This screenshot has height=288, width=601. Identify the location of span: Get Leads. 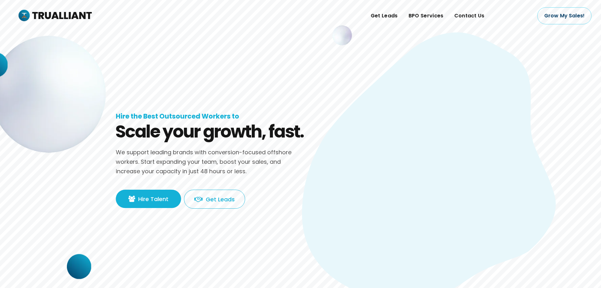
(384, 16).